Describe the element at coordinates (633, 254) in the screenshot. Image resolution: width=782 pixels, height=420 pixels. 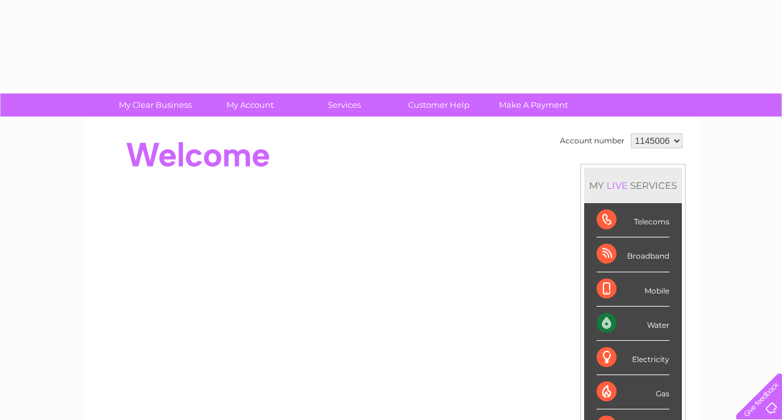
I see `div: Broadband` at that location.